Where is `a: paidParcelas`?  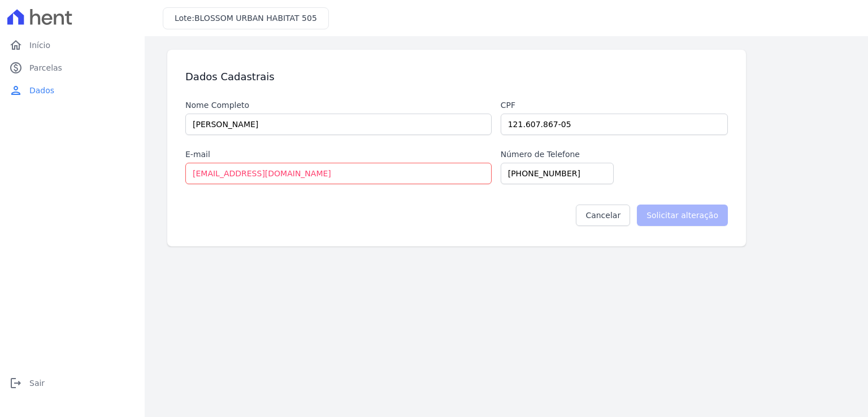
a: paidParcelas is located at coordinates (72, 68).